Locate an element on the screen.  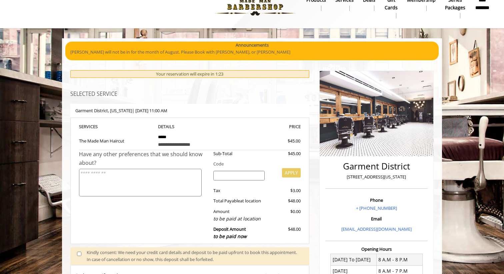
div: Code is located at coordinates (254, 164).